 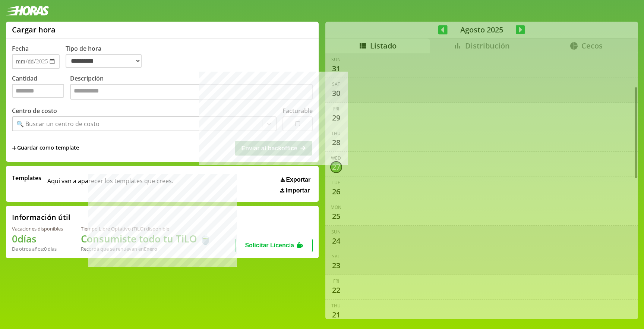 I want to click on h1: Consumiste todo tu TiLO 🍵, so click(x=146, y=239).